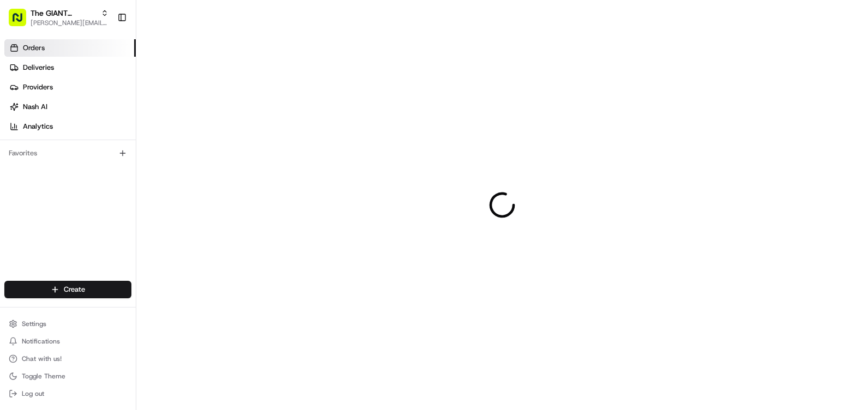  What do you see at coordinates (34, 323) in the screenshot?
I see `span: Settings` at bounding box center [34, 323].